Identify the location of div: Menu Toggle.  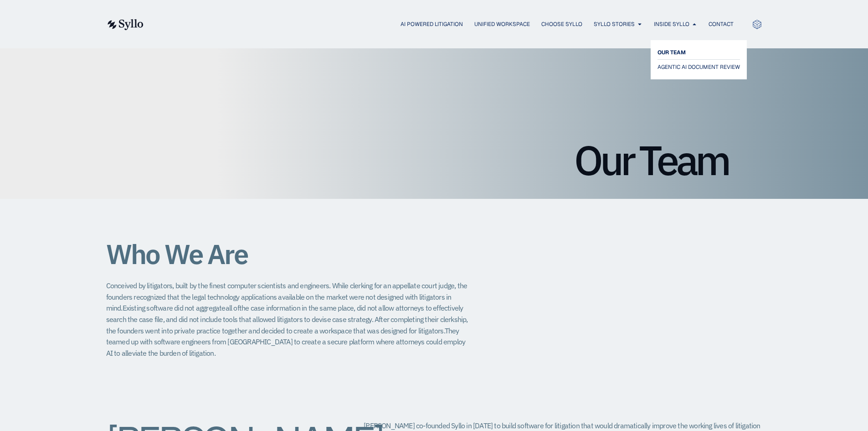
(447, 24).